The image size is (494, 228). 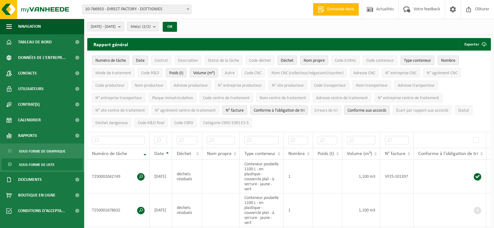 What do you see at coordinates (401, 73) in the screenshot?
I see `span: N° entreprise CNC` at bounding box center [401, 73].